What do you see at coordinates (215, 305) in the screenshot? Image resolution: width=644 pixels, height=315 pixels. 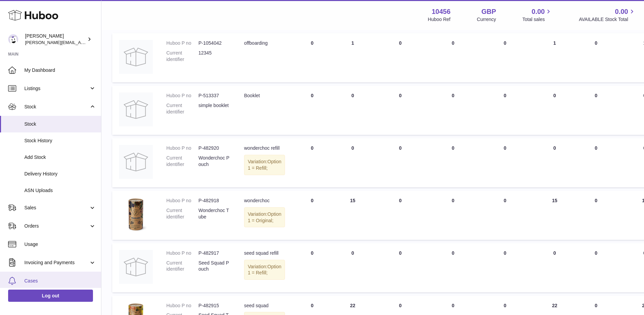 I see `dd: P-482915` at bounding box center [215, 305].